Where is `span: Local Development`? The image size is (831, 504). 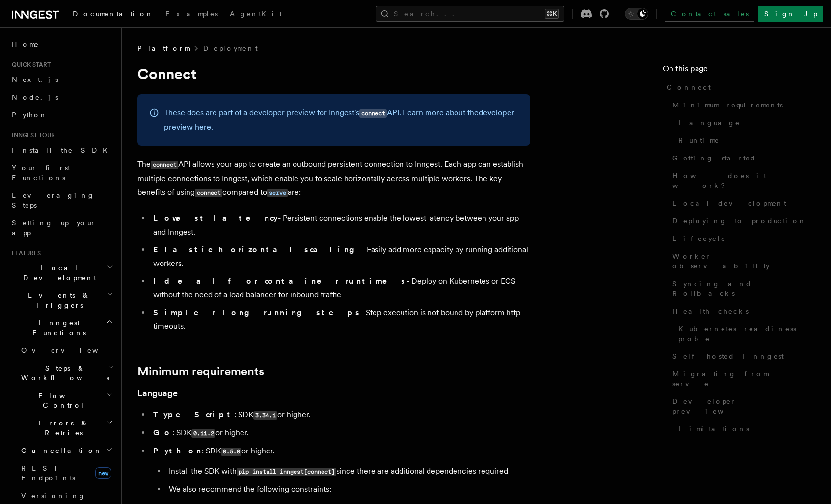 span: Local Development is located at coordinates (57, 273).